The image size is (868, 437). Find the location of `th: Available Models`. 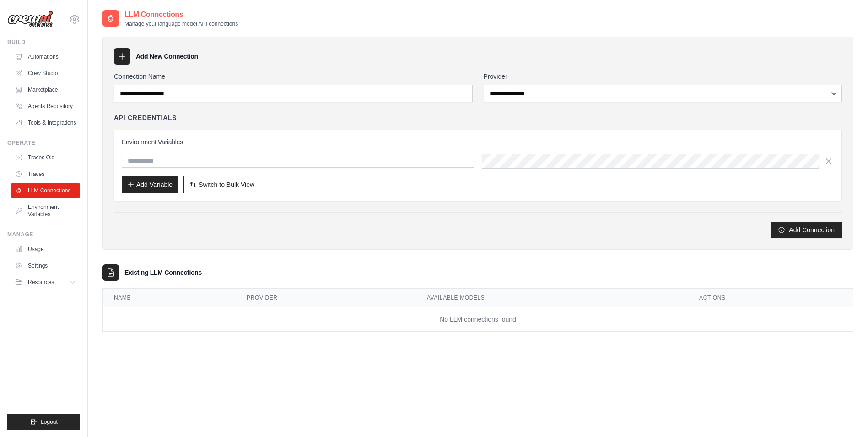

th: Available Models is located at coordinates (552, 297).